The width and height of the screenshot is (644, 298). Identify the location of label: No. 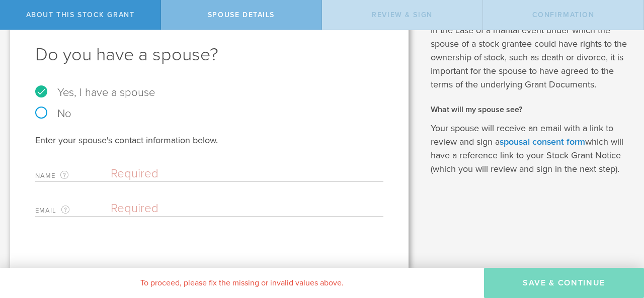
(209, 114).